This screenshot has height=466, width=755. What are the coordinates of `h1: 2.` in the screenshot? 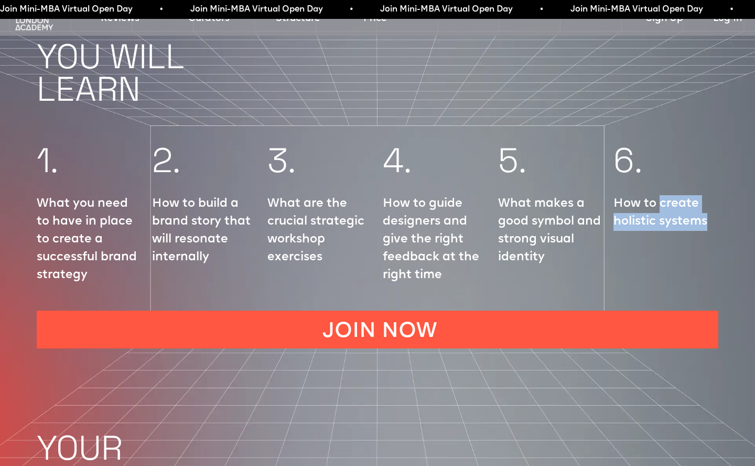 It's located at (172, 161).